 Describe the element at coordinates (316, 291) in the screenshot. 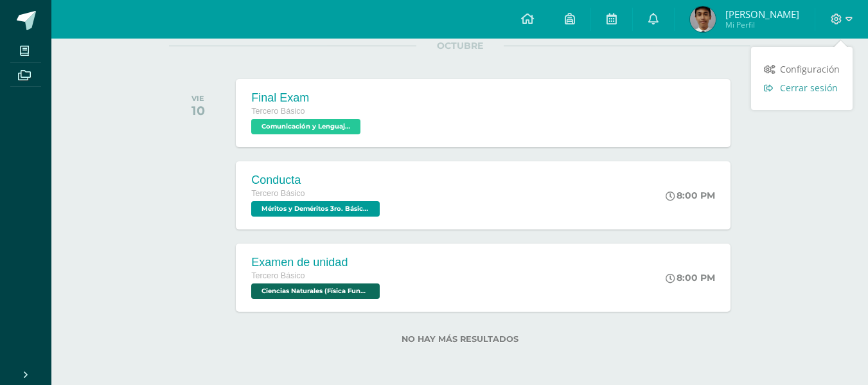

I see `span: Ciencias Naturales (Física Fundamental) 'D'` at that location.